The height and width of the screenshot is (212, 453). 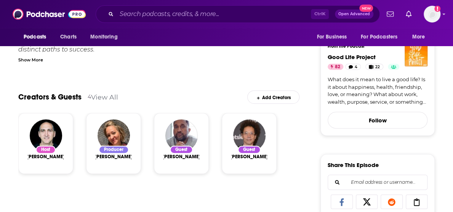 What do you see at coordinates (432, 14) in the screenshot?
I see `span: Logged in as jessicalaino` at bounding box center [432, 14].